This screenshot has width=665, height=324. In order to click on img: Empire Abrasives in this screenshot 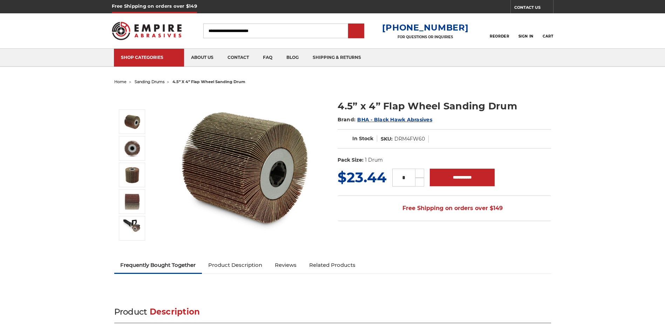, I will do `click(147, 31)`.